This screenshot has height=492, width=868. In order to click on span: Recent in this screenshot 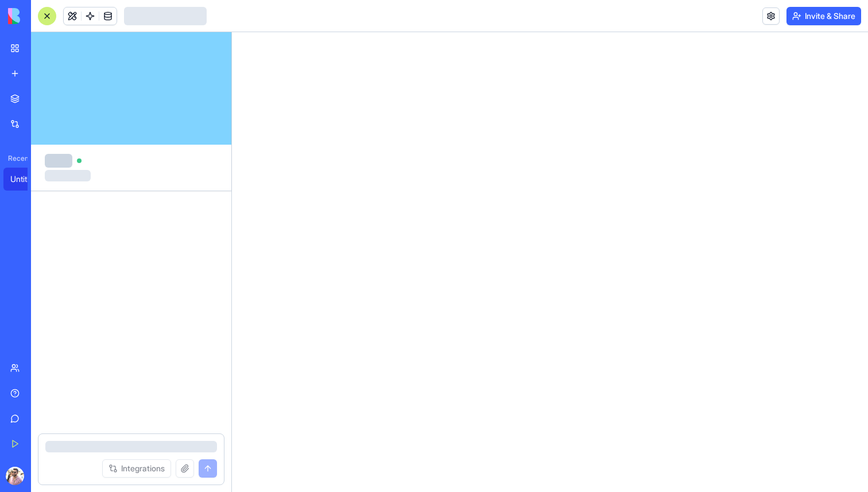, I will do `click(15, 158)`.